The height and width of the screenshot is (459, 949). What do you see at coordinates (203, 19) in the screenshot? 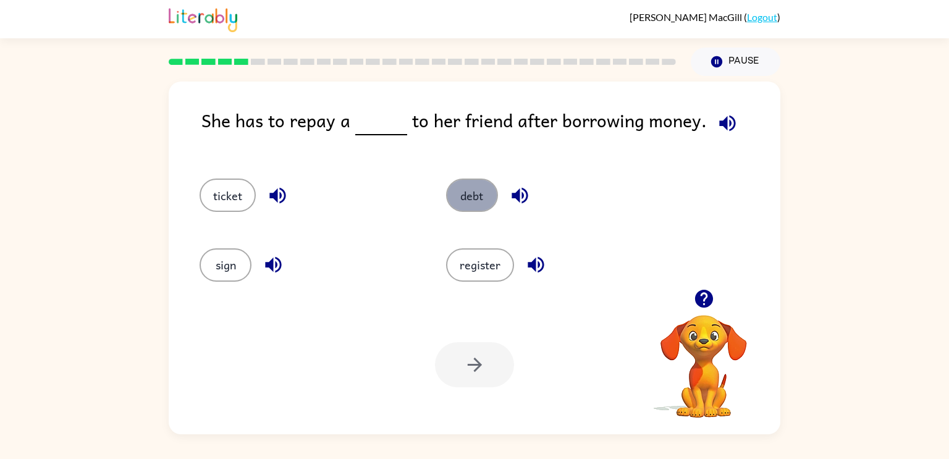
I see `img: Literably` at bounding box center [203, 19].